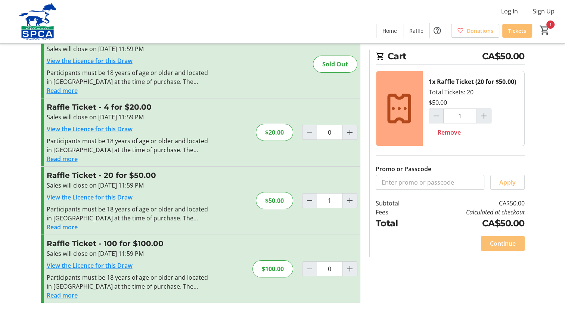 The image size is (565, 311). Describe the element at coordinates (390, 31) in the screenshot. I see `a: Home` at that location.